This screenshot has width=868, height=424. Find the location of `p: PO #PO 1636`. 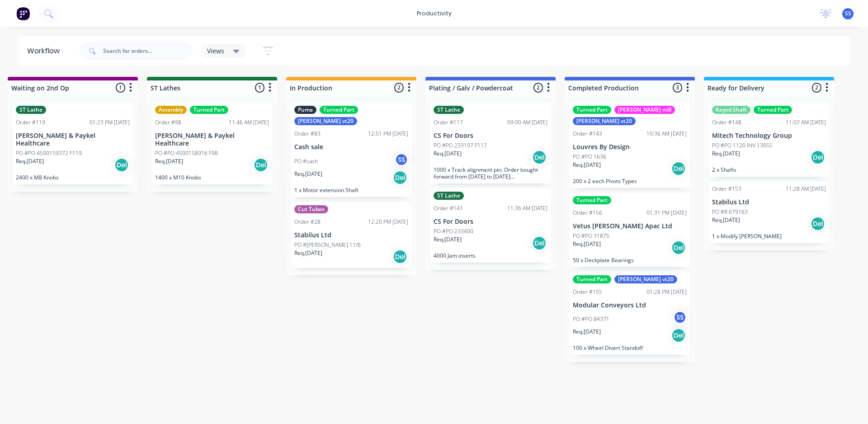

p: PO #PO 1636 is located at coordinates (589, 157).